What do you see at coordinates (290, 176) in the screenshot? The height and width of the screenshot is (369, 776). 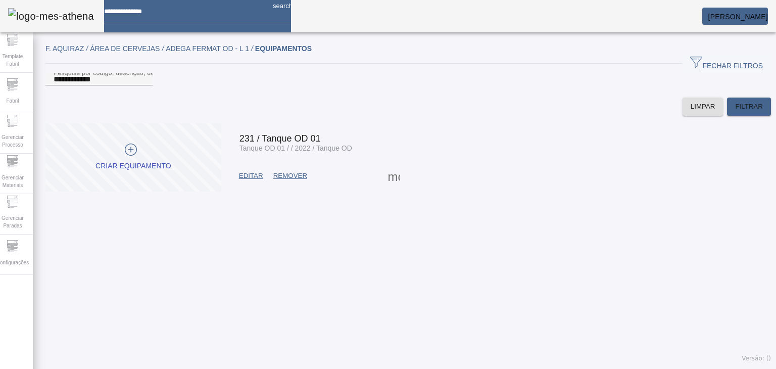 I see `button: REMOVER` at bounding box center [290, 176].